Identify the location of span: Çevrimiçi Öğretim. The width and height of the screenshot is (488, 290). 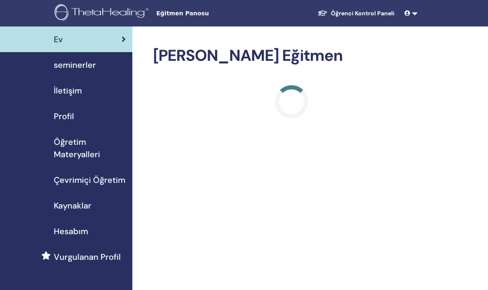
(89, 180).